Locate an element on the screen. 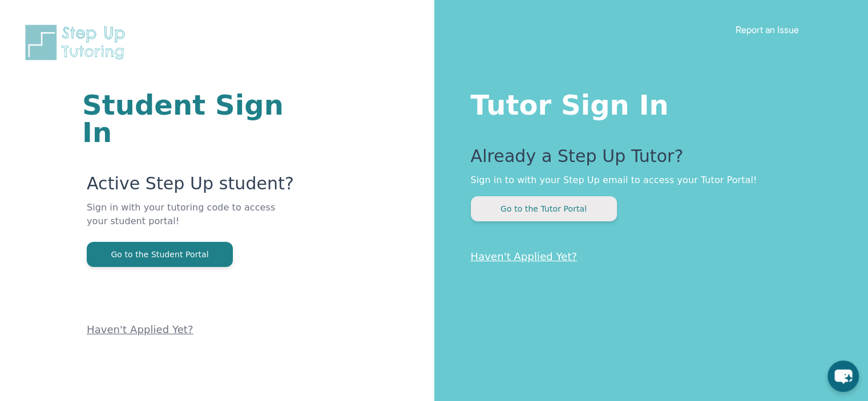 The image size is (868, 401). p: Active Step Up student? is located at coordinates (192, 187).